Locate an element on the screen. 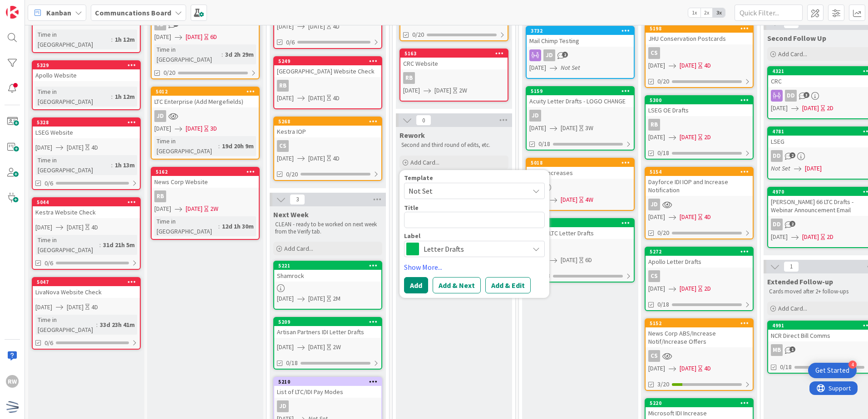 This screenshot has width=868, height=419. div: 5285Ankura LTC Letter Drafts is located at coordinates (580, 229).